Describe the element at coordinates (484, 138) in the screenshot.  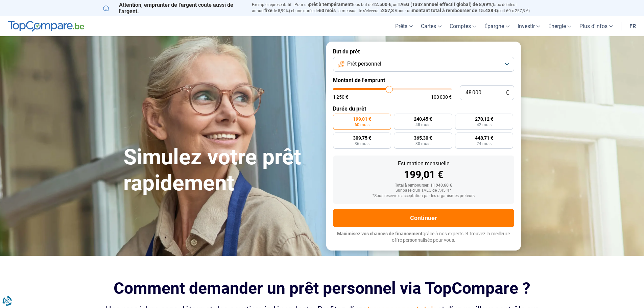
I see `span: 448,71 €` at that location.